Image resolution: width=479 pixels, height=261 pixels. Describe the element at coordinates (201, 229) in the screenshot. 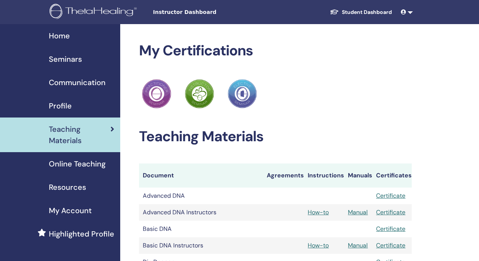

I see `td: Basic DNA` at that location.